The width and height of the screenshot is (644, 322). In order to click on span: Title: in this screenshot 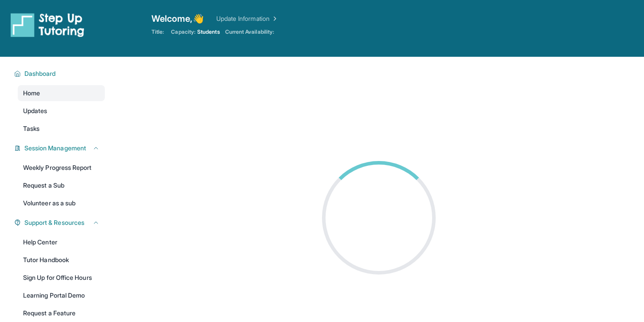, I will do `click(158, 32)`.